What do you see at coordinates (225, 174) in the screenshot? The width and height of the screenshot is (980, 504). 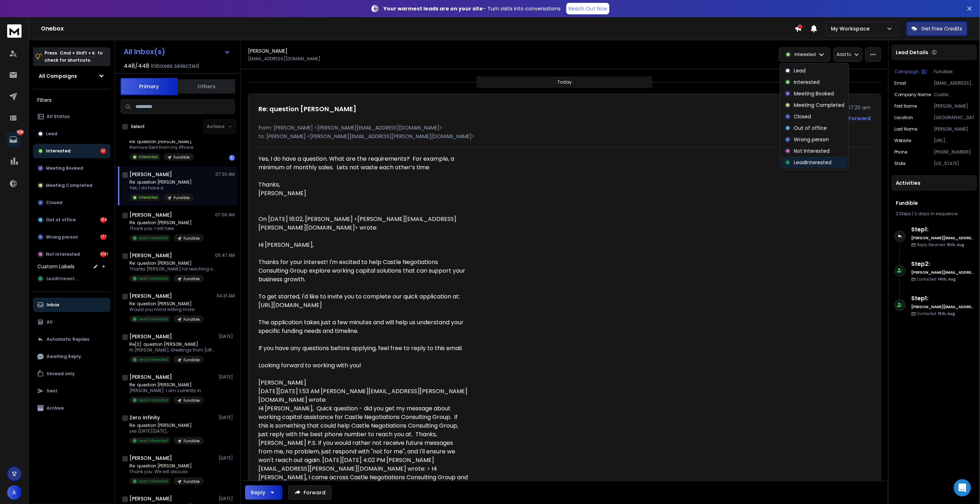 I see `p: 07:20 AM` at bounding box center [225, 174].